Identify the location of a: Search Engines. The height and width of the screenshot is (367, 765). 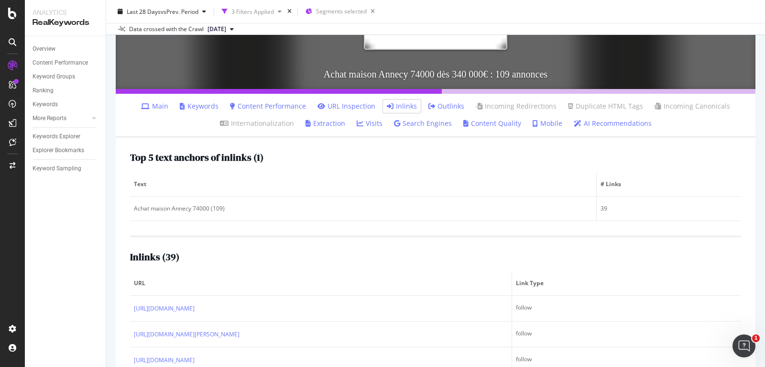
(423, 123).